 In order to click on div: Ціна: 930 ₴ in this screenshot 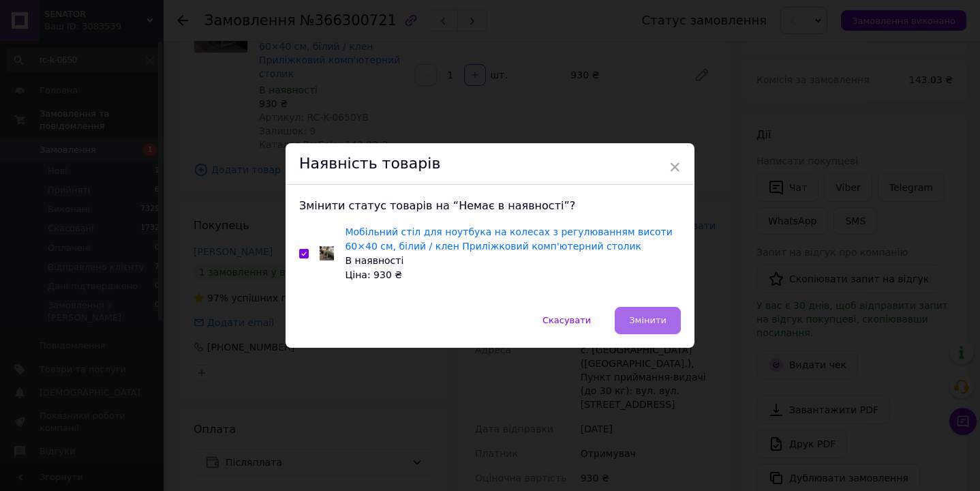, I will do `click(513, 275)`.